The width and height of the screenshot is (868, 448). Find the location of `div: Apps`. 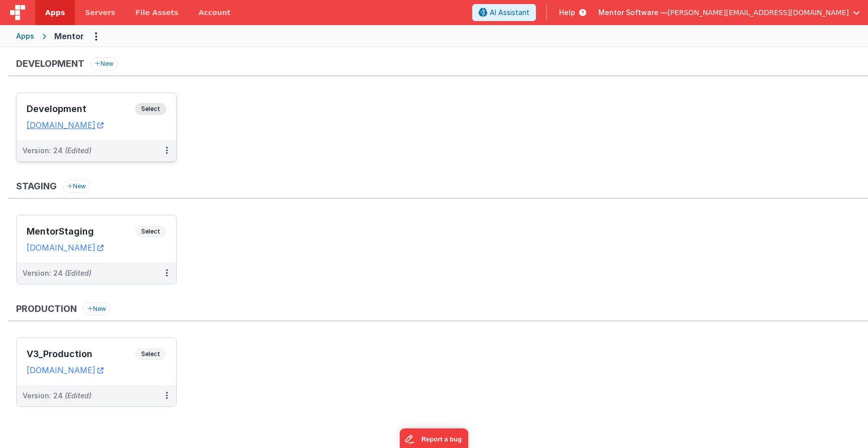

div: Apps is located at coordinates (25, 36).